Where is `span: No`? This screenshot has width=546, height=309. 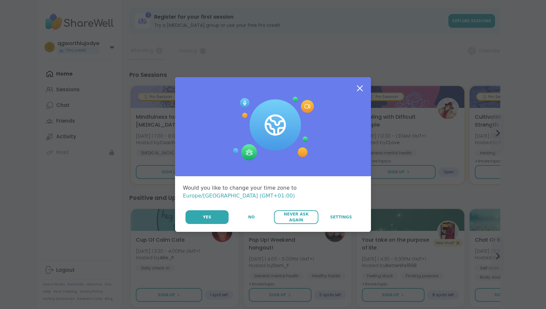 span: No is located at coordinates (252, 217).